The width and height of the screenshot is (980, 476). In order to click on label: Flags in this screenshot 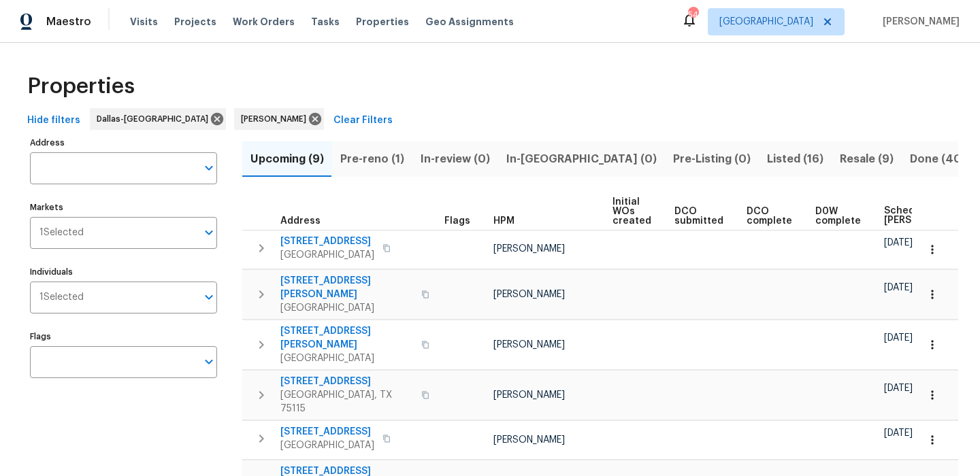, I will do `click(123, 336)`.